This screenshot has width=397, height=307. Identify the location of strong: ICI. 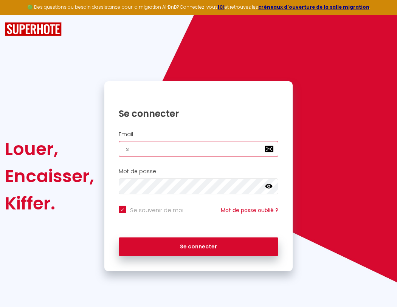
(221, 7).